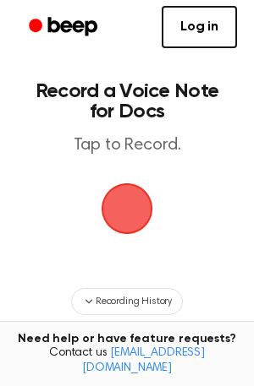  Describe the element at coordinates (64, 27) in the screenshot. I see `a: Beep` at that location.